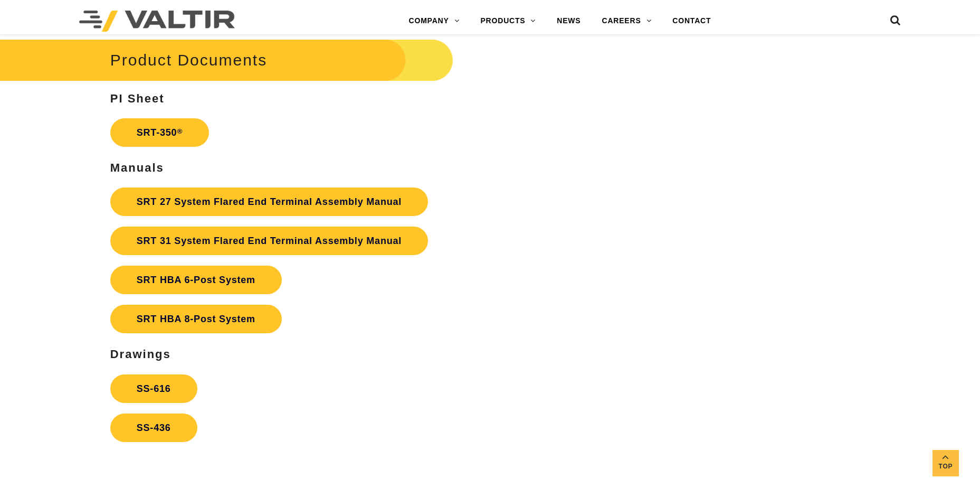 Image resolution: width=980 pixels, height=488 pixels. Describe the element at coordinates (946, 467) in the screenshot. I see `span: Top` at that location.